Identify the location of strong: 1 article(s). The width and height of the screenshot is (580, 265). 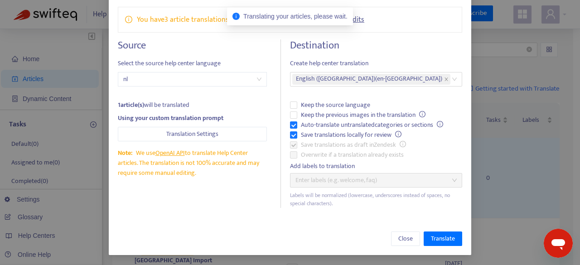
(131, 105).